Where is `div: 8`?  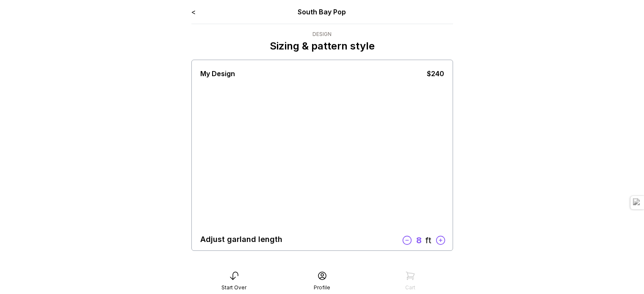 div: 8 is located at coordinates (419, 240).